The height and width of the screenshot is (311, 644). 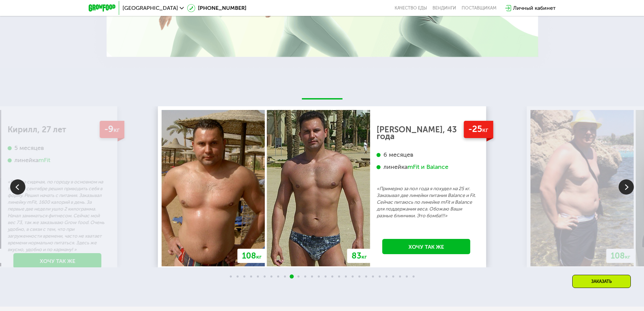 What do you see at coordinates (58, 129) in the screenshot?
I see `div: Кирилл, 27 лет` at bounding box center [58, 129].